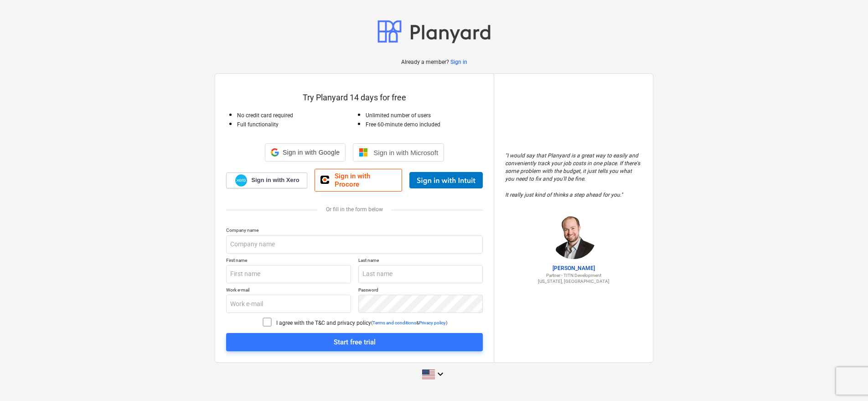  Describe the element at coordinates (355, 342) in the screenshot. I see `div: Start free trial` at that location.